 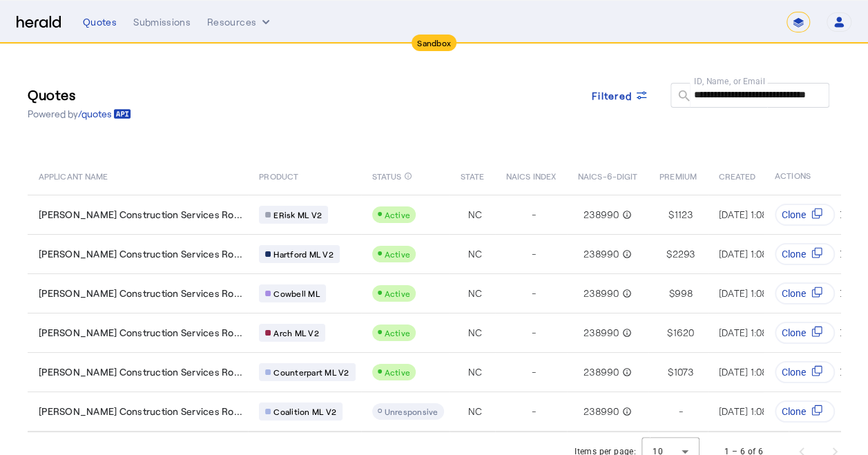 I want to click on span: 1073, so click(x=683, y=373).